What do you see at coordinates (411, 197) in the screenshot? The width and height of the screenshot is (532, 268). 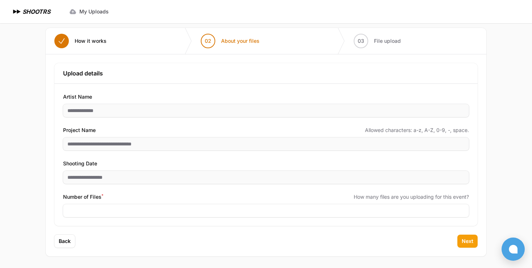 I see `span: How many files are you uploading for this event?` at bounding box center [411, 197].